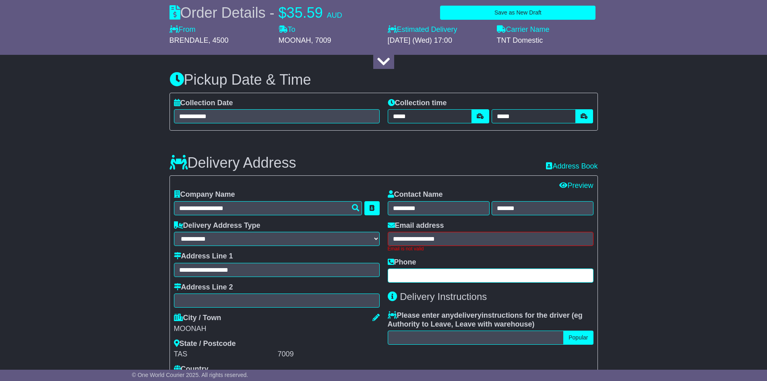 Image resolution: width=767 pixels, height=381 pixels. I want to click on span: AUD, so click(335, 15).